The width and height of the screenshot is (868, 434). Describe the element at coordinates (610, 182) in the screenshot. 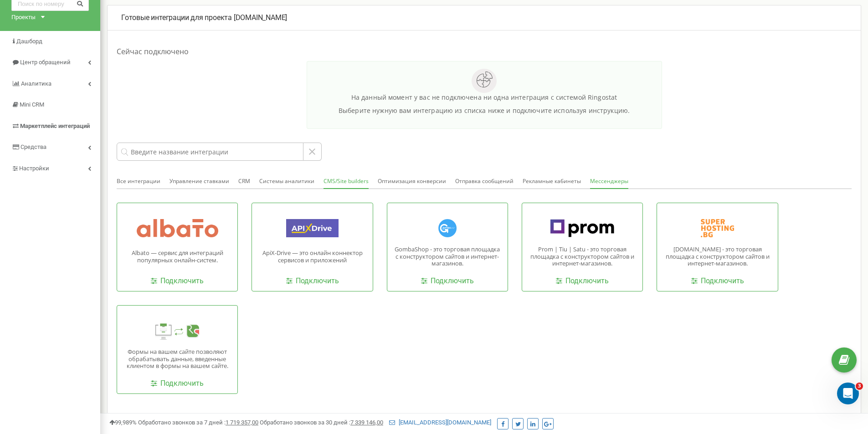

I see `button: Мессенджеры` at that location.